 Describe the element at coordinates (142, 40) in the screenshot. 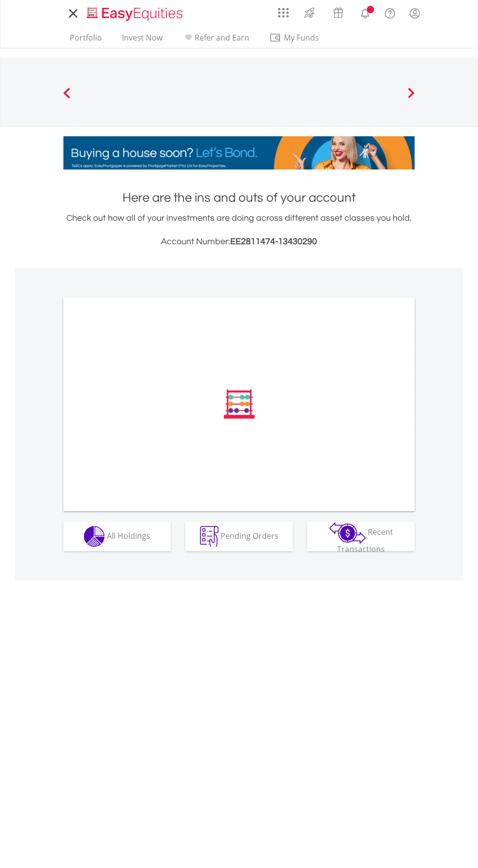

I see `a: Invest Now` at that location.